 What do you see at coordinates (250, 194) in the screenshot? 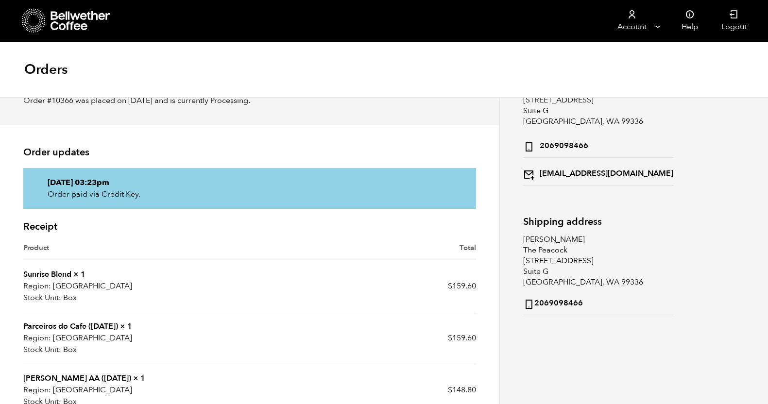
I see `p: Order paid via Credit Key.` at bounding box center [250, 194].